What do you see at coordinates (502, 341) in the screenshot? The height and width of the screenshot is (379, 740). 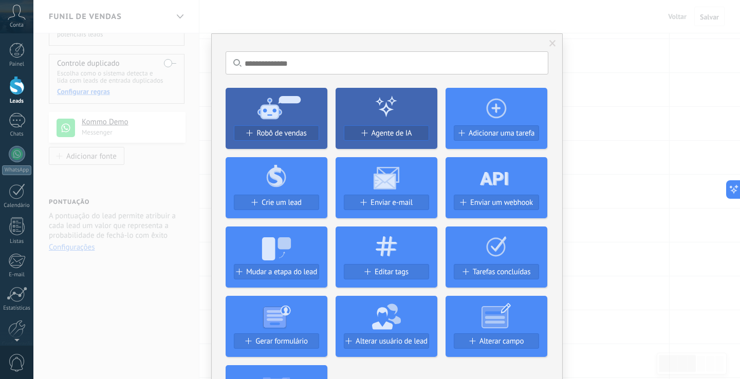 I see `span: Alterar campo` at bounding box center [502, 341].